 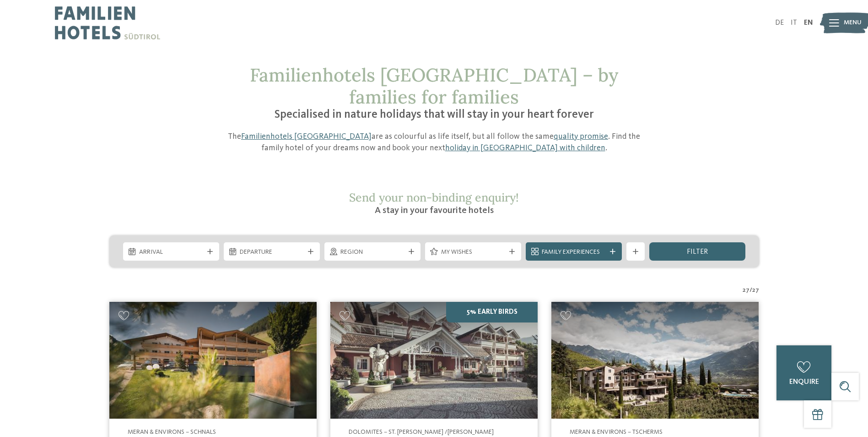 I want to click on span: Meran & Environs – Tscherms, so click(x=616, y=432).